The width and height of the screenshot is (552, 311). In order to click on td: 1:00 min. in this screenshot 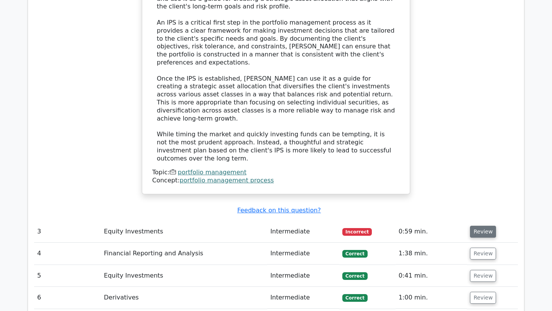, I will do `click(432, 297)`.